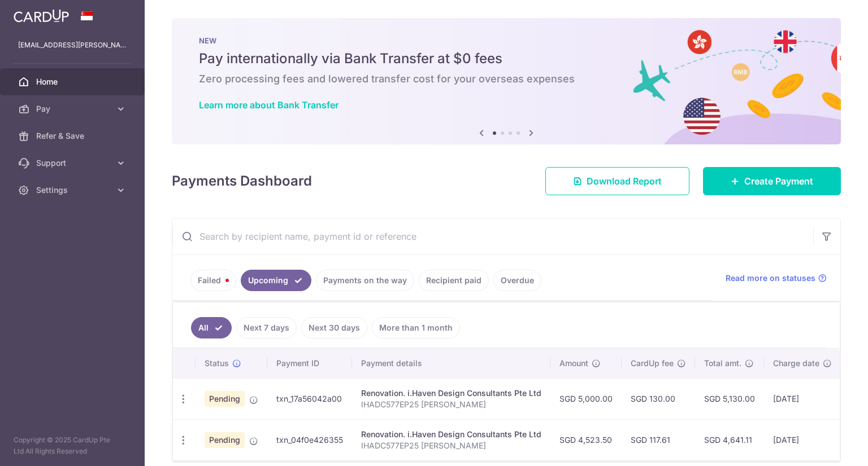  I want to click on a: Upcoming, so click(276, 281).